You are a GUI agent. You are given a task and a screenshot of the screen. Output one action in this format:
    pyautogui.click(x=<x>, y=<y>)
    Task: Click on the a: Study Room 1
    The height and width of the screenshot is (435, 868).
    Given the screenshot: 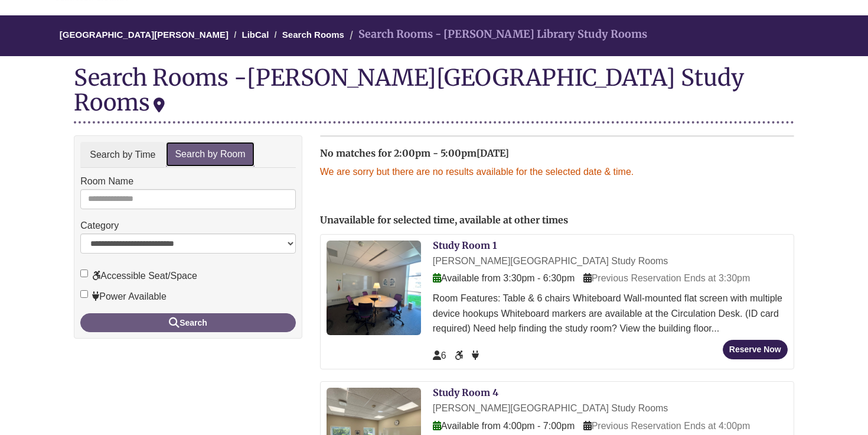 What is the action you would take?
    pyautogui.click(x=465, y=245)
    